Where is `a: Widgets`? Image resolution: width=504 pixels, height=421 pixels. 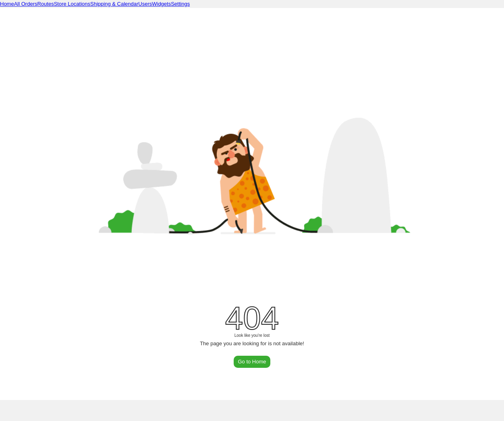 a: Widgets is located at coordinates (161, 4).